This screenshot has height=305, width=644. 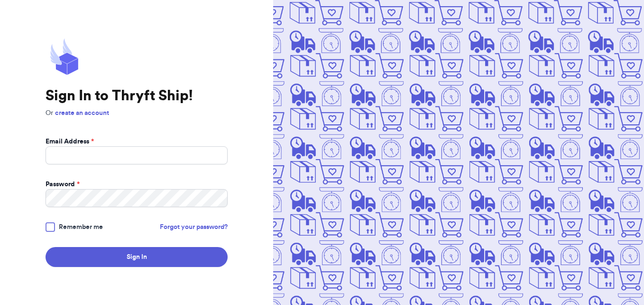 What do you see at coordinates (137, 96) in the screenshot?
I see `h1: Sign In to Thryft Ship!` at bounding box center [137, 96].